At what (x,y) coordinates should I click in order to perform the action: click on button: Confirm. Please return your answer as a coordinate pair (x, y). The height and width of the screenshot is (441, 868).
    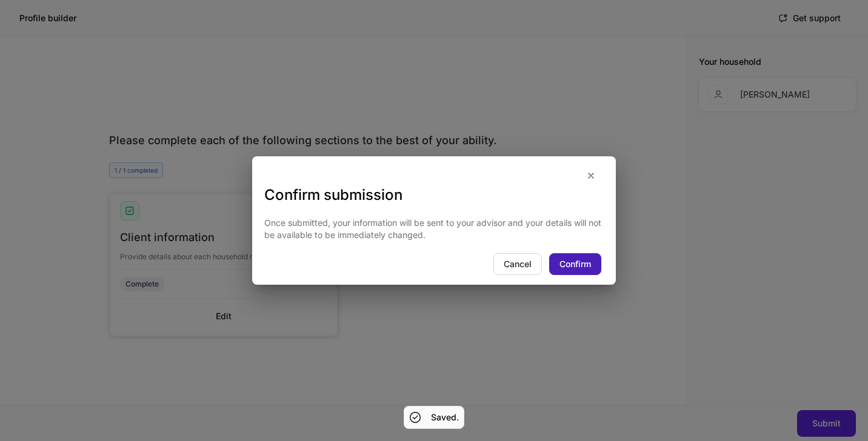
    Looking at the image, I should click on (576, 264).